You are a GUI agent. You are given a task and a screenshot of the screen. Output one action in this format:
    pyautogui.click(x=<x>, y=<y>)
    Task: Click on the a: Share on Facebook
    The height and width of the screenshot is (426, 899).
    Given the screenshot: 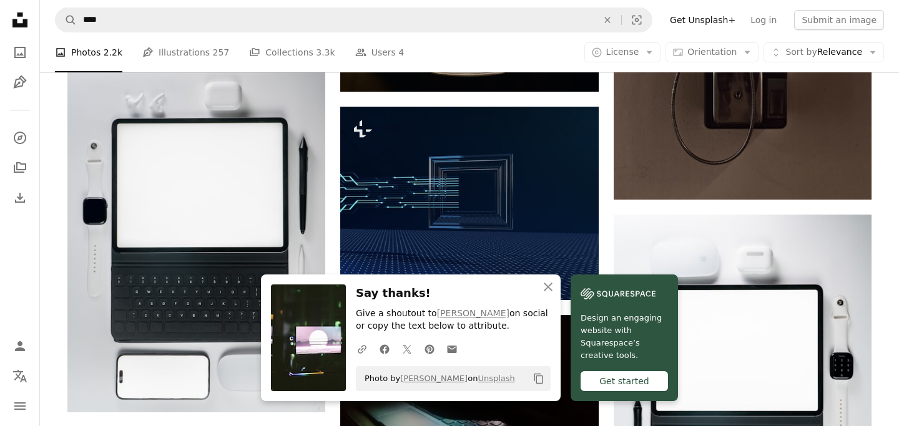 What is the action you would take?
    pyautogui.click(x=385, y=349)
    